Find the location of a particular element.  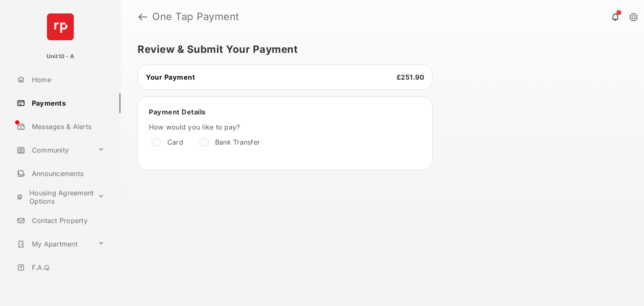

span: £251.90 is located at coordinates (410, 77).